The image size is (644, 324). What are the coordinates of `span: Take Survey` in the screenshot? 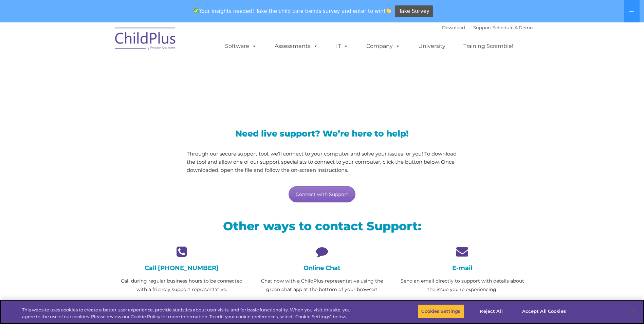 It's located at (414, 11).